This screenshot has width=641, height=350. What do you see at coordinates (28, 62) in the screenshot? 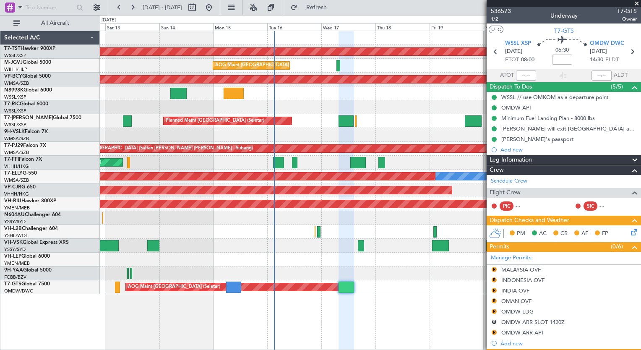
I see `a: M-JGVJGlobal 5000` at bounding box center [28, 62].